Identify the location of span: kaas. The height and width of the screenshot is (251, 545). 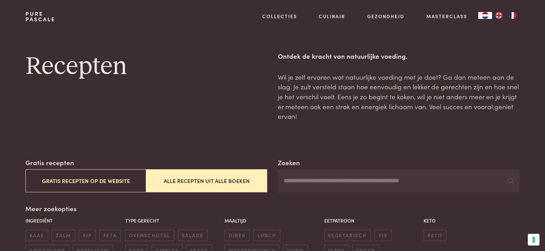
(36, 235).